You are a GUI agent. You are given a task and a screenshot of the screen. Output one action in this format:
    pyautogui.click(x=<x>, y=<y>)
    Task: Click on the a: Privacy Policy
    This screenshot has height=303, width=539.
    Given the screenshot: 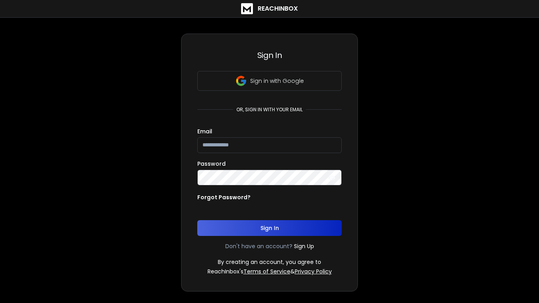 What is the action you would take?
    pyautogui.click(x=313, y=272)
    